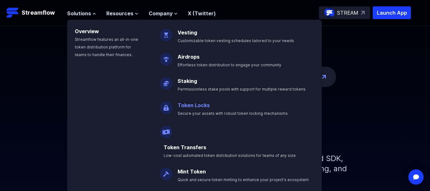 This screenshot has height=191, width=430. What do you see at coordinates (233, 113) in the screenshot?
I see `span: Secure your assets with robust token locking mechanisms` at bounding box center [233, 113].